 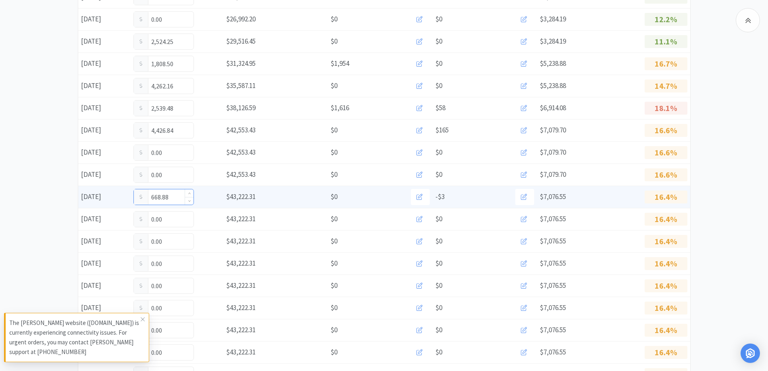 What do you see at coordinates (241, 85) in the screenshot?
I see `span: $35,587.11` at bounding box center [241, 85].